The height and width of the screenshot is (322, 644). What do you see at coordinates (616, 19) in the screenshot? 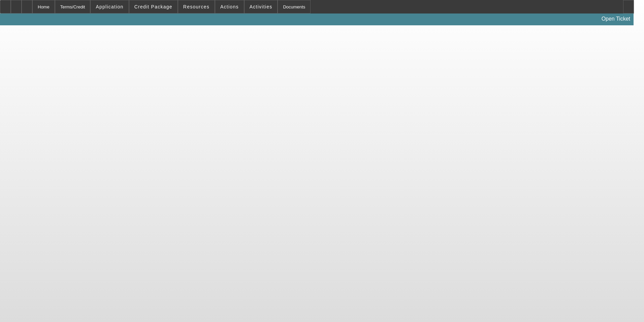
I see `a: Open Ticket` at bounding box center [616, 19].